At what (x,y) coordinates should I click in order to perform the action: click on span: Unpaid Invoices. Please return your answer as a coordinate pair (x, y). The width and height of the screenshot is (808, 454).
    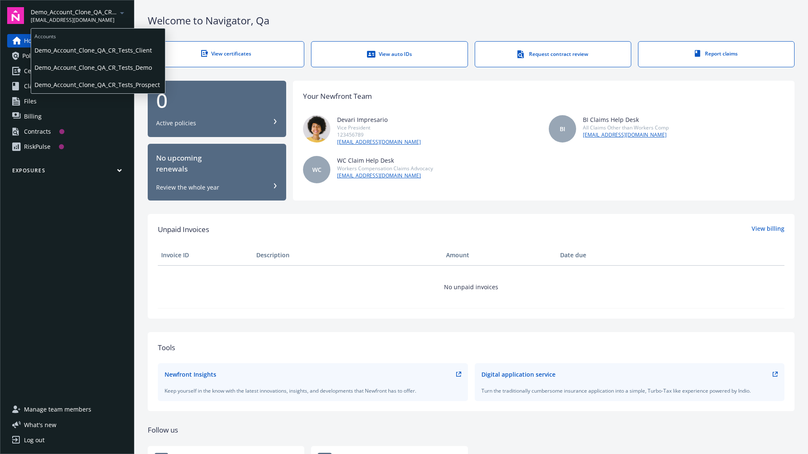
    Looking at the image, I should click on (183, 230).